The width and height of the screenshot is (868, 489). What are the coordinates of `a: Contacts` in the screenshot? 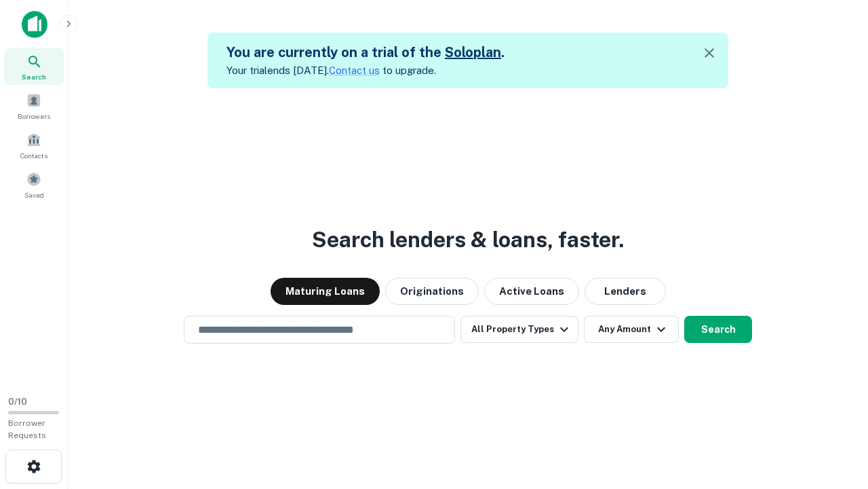 It's located at (34, 146).